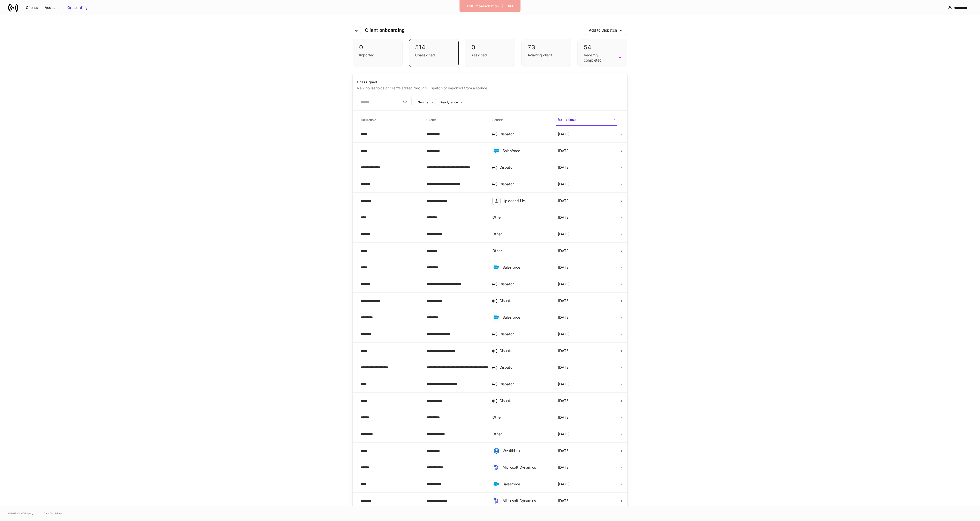 The image size is (980, 521). What do you see at coordinates (546, 47) in the screenshot?
I see `div: 73` at bounding box center [546, 47].